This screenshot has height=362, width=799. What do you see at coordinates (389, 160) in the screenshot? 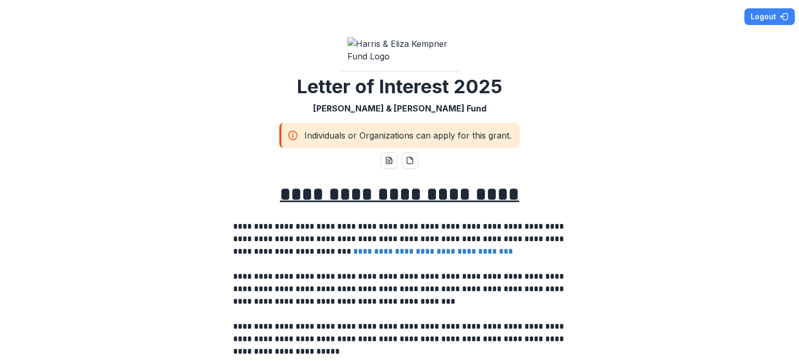
I see `button: word-download` at bounding box center [389, 160].